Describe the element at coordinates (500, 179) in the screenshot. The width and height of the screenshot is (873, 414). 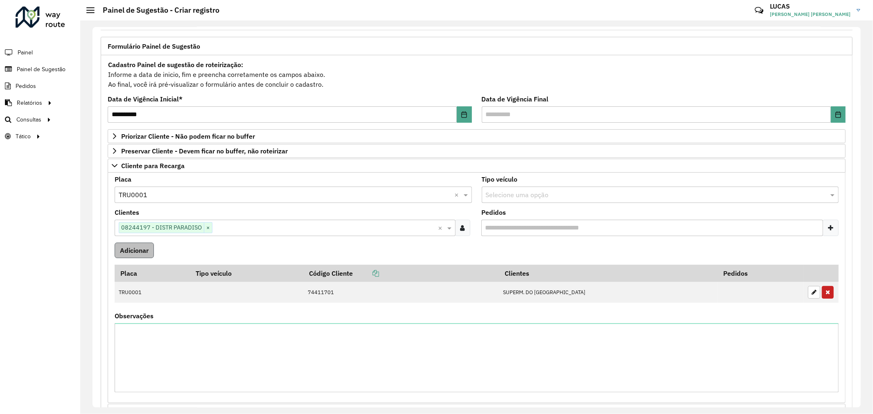
I see `label: Tipo veículo` at that location.